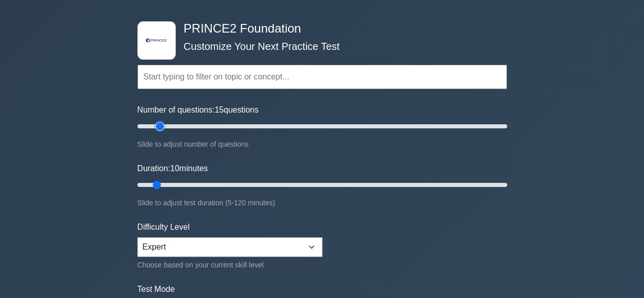 The height and width of the screenshot is (298, 644). What do you see at coordinates (322, 289) in the screenshot?
I see `label: Test Mode` at bounding box center [322, 289].